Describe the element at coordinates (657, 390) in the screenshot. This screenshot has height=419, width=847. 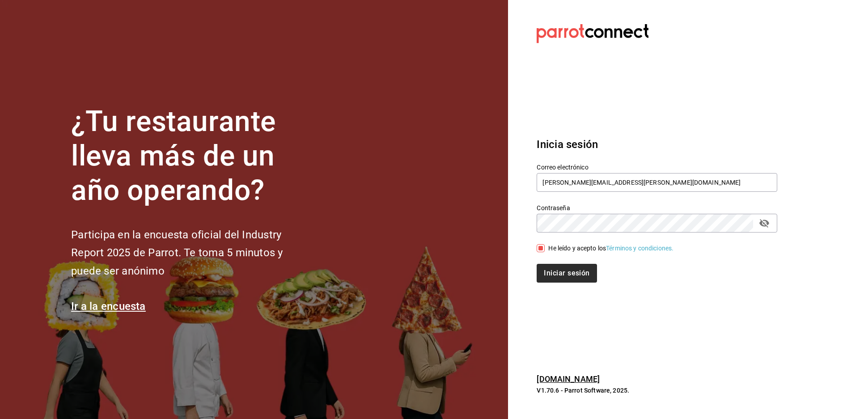
I see `p: V1.70.6 - Parrot Software, 2025.` at that location.